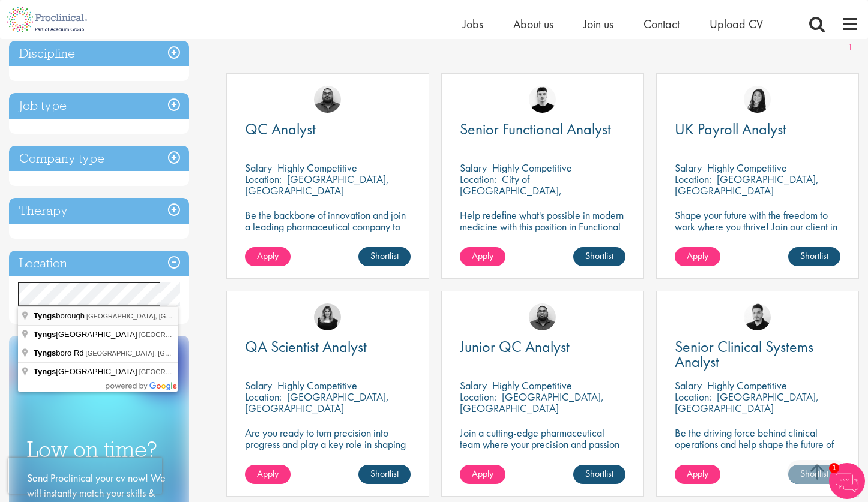 This screenshot has height=502, width=868. I want to click on span: Senior Functional Analyst, so click(536, 129).